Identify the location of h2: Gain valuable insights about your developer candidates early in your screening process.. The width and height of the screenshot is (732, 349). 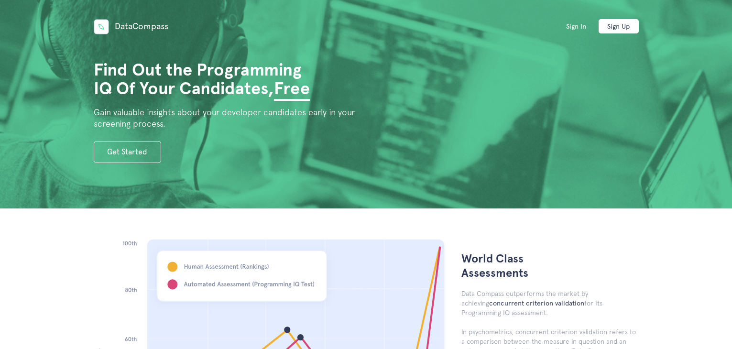
(230, 118).